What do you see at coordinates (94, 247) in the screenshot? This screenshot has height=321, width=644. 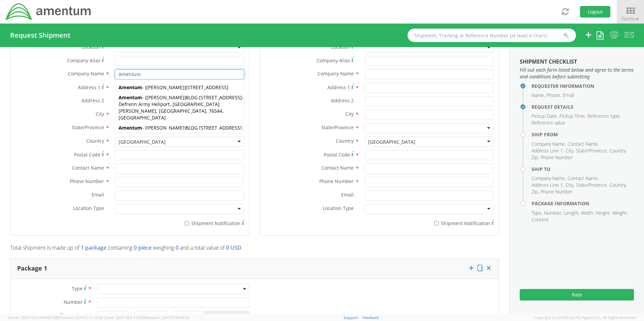 I see `span: 1 package` at bounding box center [94, 247].